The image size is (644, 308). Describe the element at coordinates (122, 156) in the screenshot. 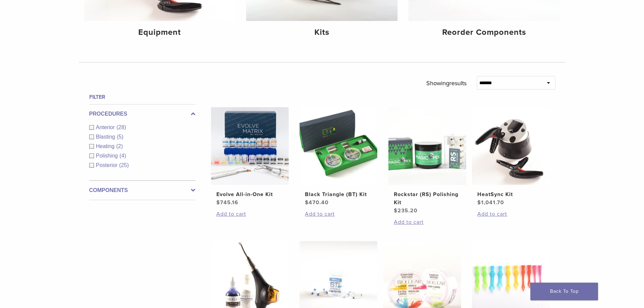

I see `span: (4)` at that location.